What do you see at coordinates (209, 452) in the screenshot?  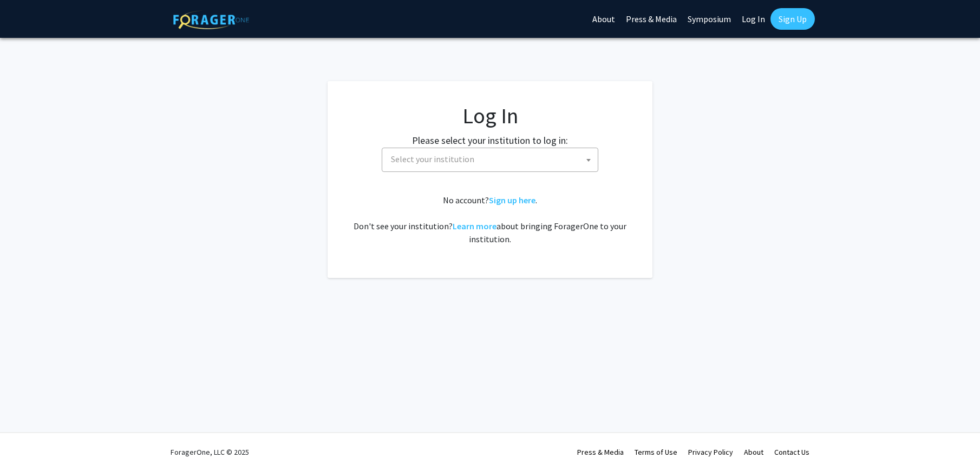 I see `div: ForagerOne, LLC © 2025` at bounding box center [209, 452].